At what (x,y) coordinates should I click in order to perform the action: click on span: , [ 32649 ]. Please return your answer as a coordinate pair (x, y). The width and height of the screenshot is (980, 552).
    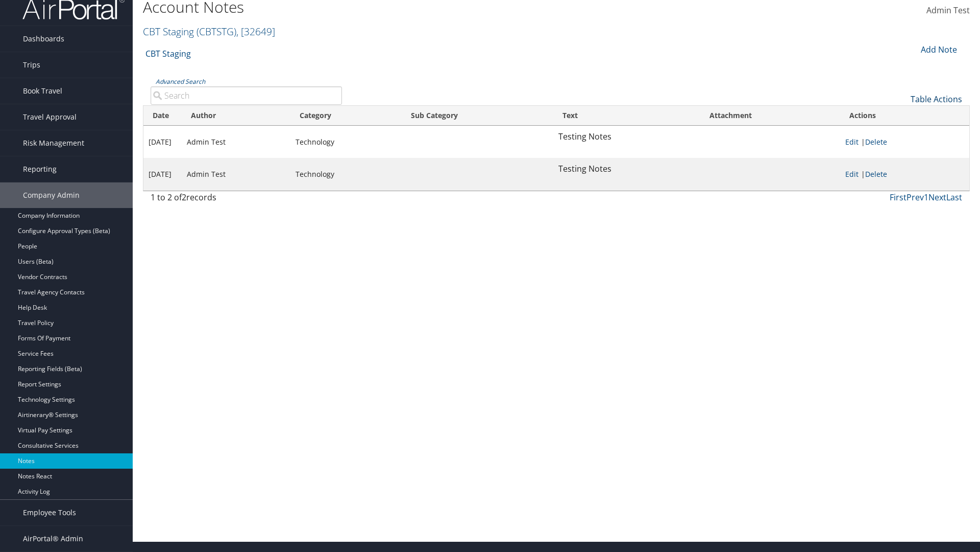
    Looking at the image, I should click on (256, 31).